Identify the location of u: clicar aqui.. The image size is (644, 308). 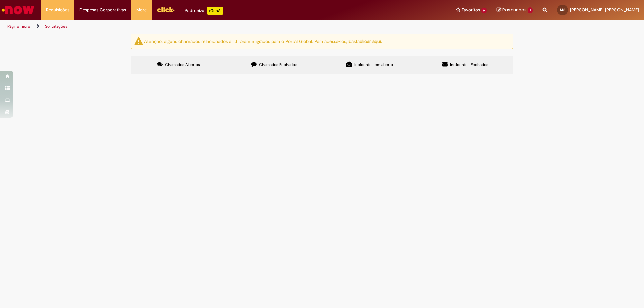
(371, 41).